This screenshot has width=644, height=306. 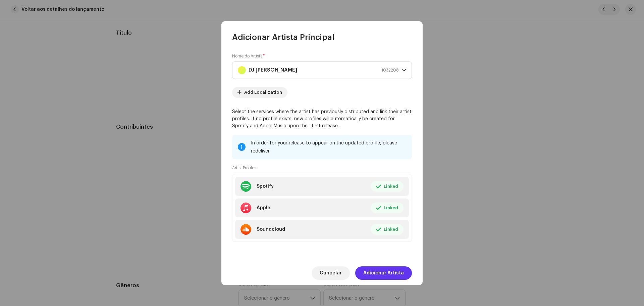 I want to click on p: Select the services where the artist has previously distributed and link their artist profiles. I..., so click(x=322, y=119).